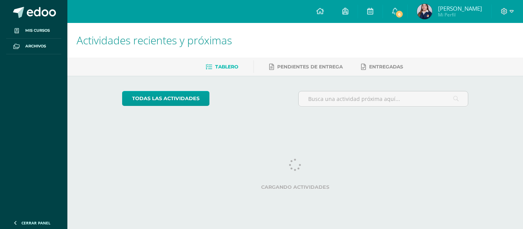 This screenshot has width=523, height=229. What do you see at coordinates (310, 67) in the screenshot?
I see `span: Pendientes de entrega` at bounding box center [310, 67].